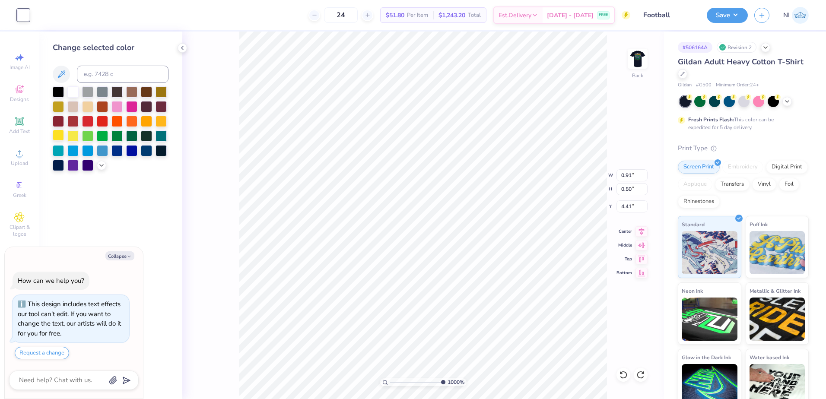 The width and height of the screenshot is (826, 399). What do you see at coordinates (732, 184) in the screenshot?
I see `div: Transfers` at bounding box center [732, 184].